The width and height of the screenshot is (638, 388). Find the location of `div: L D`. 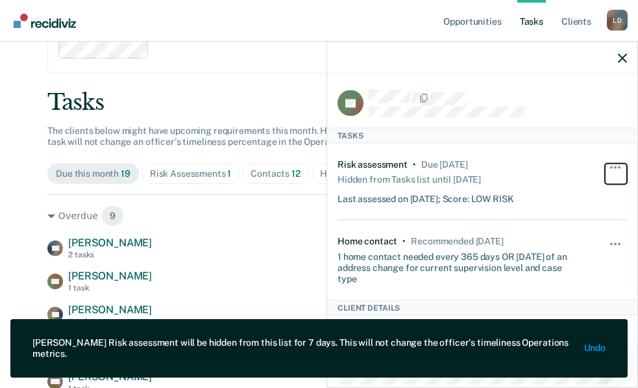

div: L D is located at coordinates (618, 20).